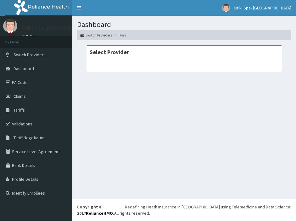 The image size is (296, 221). Describe the element at coordinates (109, 52) in the screenshot. I see `strong: Select Provider` at that location.